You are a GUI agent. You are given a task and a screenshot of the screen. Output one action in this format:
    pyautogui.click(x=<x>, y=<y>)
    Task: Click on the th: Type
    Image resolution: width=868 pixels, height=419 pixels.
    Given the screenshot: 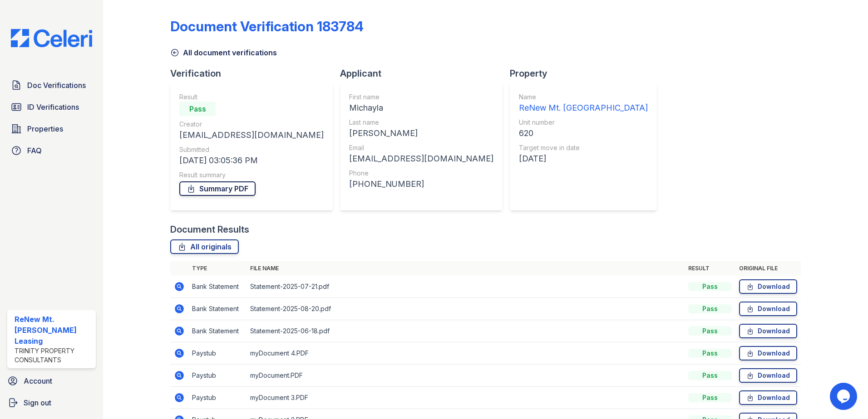 What is the action you would take?
    pyautogui.click(x=217, y=269)
    